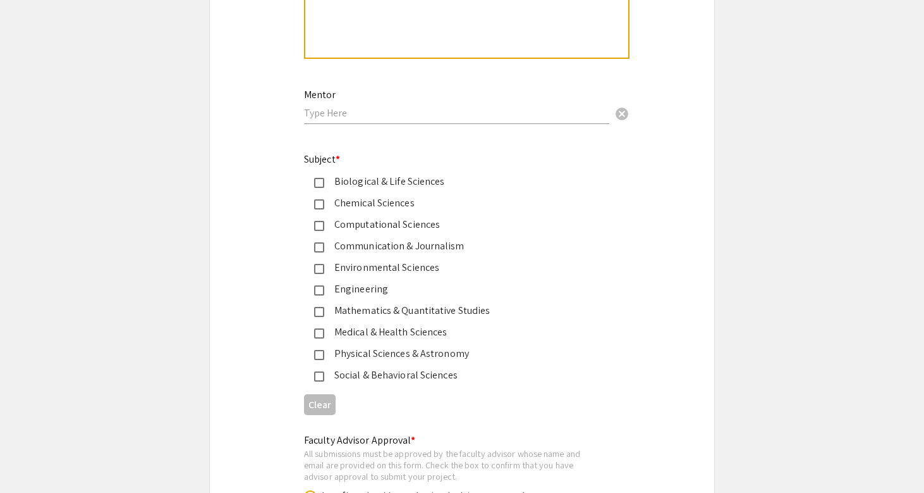 The height and width of the screenshot is (493, 924). What do you see at coordinates (457, 310) in the screenshot?
I see `div: Mathematics & Quantitative Studies` at bounding box center [457, 310].